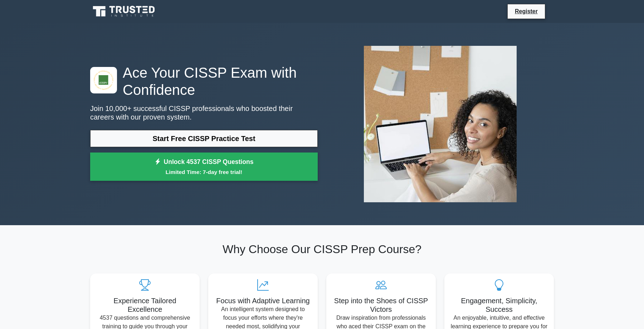  I want to click on h2: Why Choose Our CISSP Prep Course?, so click(322, 249).